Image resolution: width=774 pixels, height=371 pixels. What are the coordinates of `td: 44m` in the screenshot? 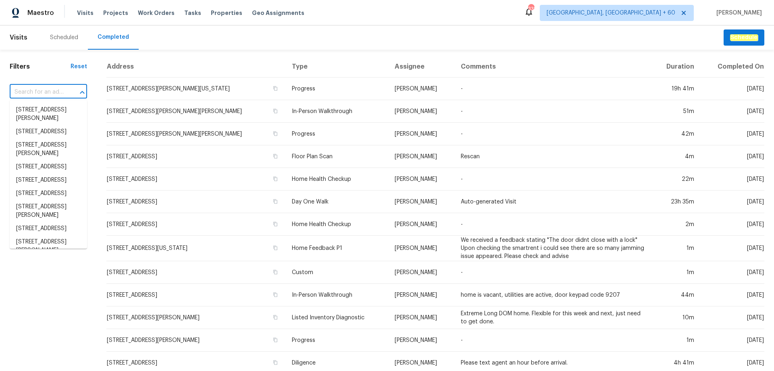 It's located at (676, 295).